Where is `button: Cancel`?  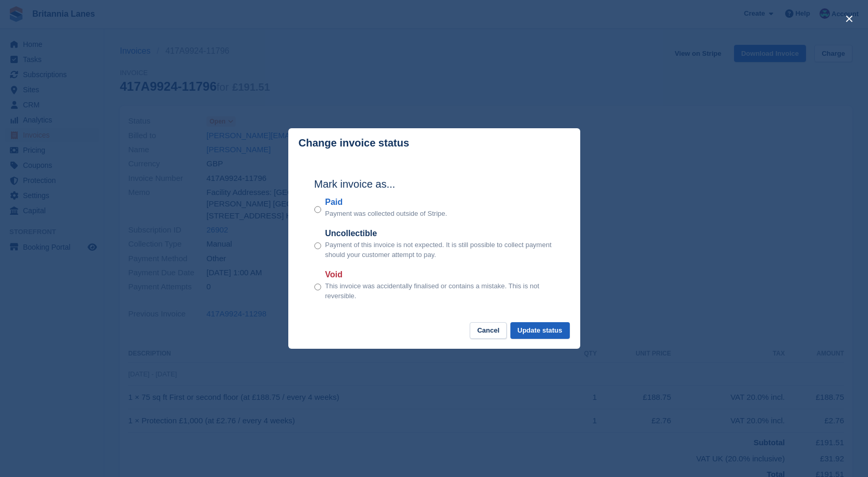
button: Cancel is located at coordinates (488, 330).